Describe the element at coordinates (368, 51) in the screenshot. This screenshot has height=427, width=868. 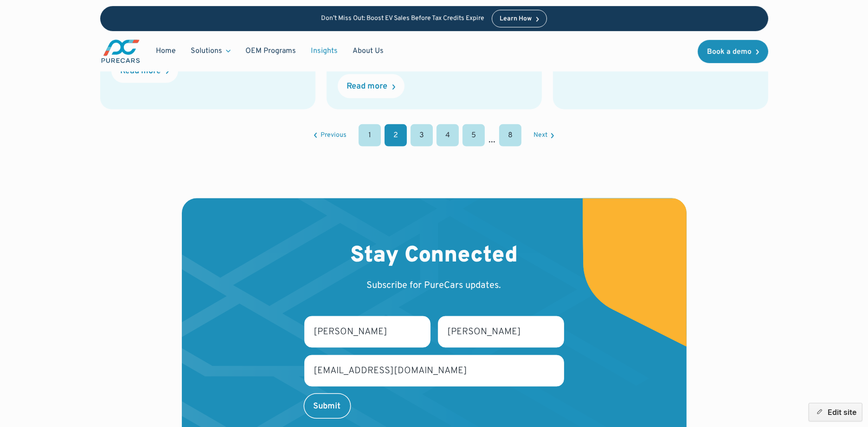
I see `a: About Us` at that location.